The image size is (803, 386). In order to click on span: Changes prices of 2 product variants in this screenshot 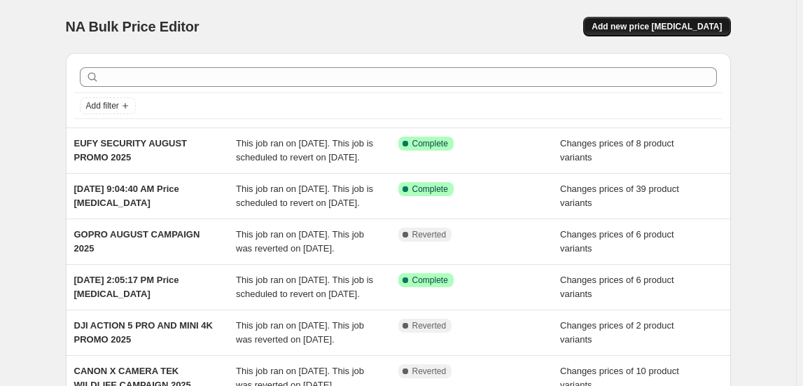, I will do `click(617, 332)`.